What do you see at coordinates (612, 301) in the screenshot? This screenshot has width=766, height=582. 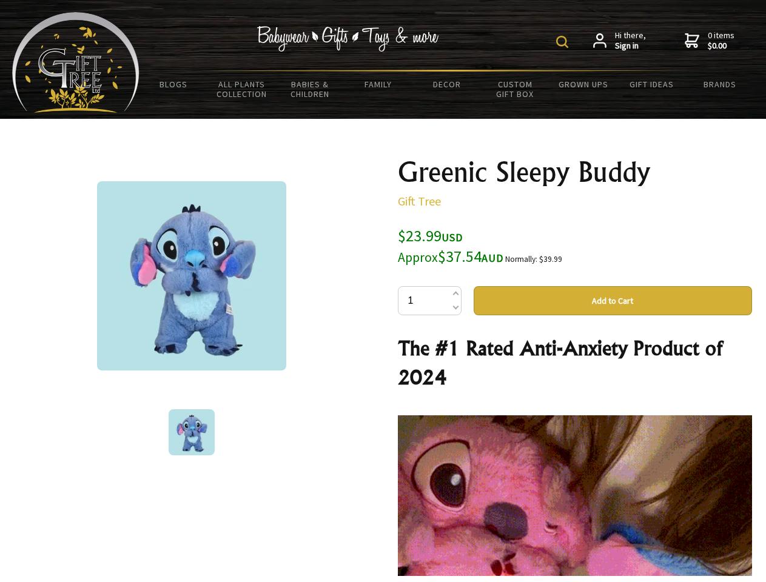 I see `button: Add to Cart` at bounding box center [612, 301].